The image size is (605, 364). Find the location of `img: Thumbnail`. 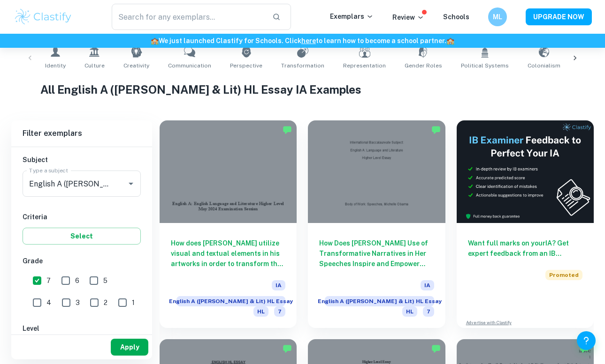

img: Thumbnail is located at coordinates (525, 171).